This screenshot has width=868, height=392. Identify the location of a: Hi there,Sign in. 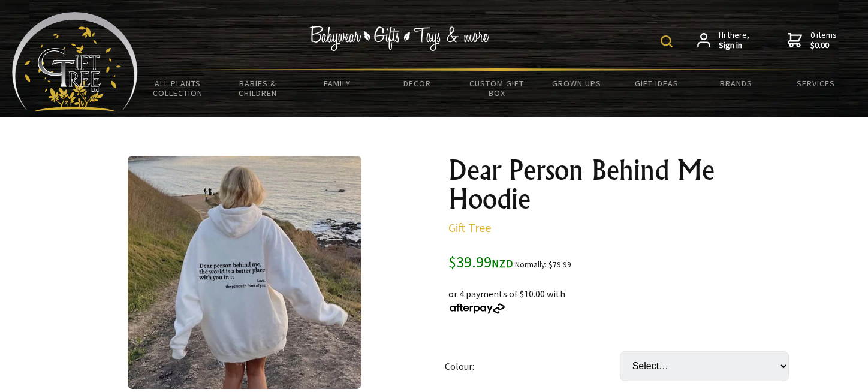
(723, 40).